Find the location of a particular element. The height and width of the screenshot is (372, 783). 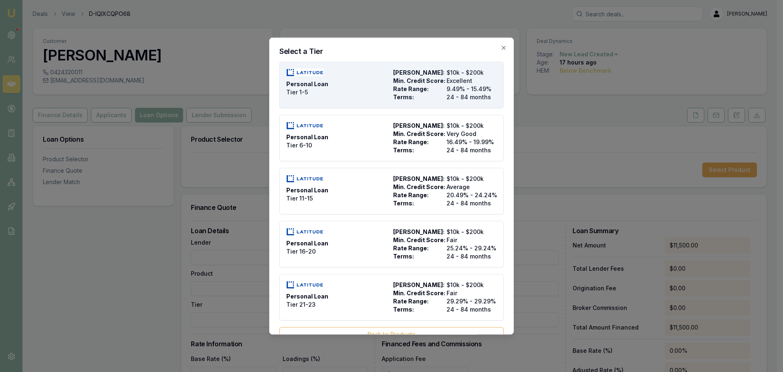

span: Very Good is located at coordinates (472, 133).